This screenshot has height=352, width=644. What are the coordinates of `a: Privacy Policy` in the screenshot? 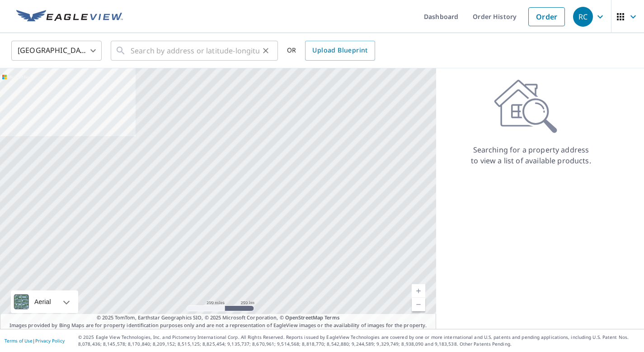 It's located at (50, 341).